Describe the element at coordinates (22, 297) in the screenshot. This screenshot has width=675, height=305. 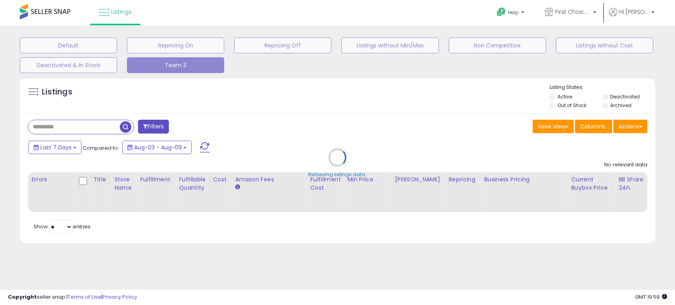
I see `strong: Copyright` at that location.